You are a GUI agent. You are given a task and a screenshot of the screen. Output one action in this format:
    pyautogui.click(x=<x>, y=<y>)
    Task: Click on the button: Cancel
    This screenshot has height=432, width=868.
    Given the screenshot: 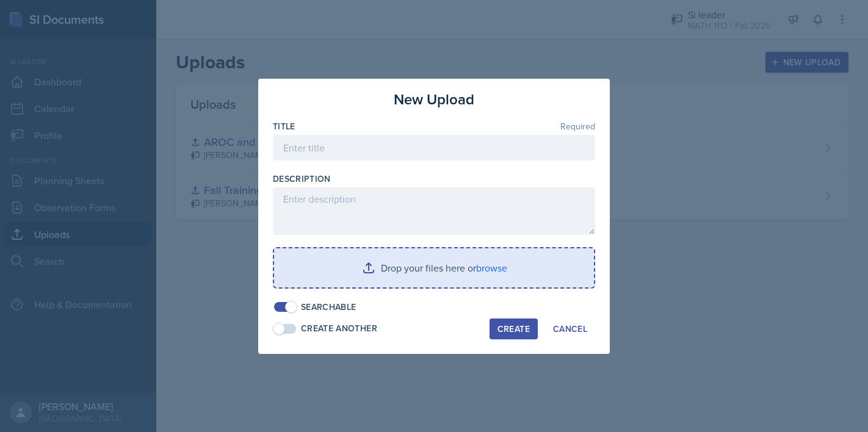 What is the action you would take?
    pyautogui.click(x=570, y=329)
    